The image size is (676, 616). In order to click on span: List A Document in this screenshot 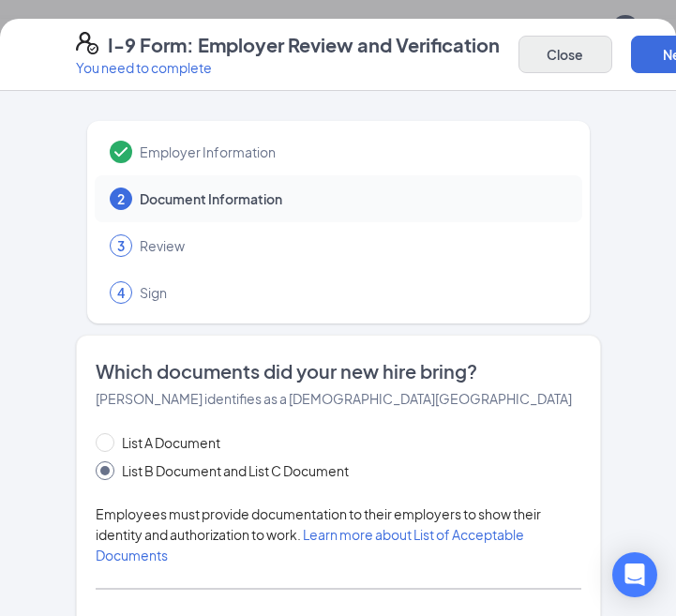, I will do `click(171, 443)`.